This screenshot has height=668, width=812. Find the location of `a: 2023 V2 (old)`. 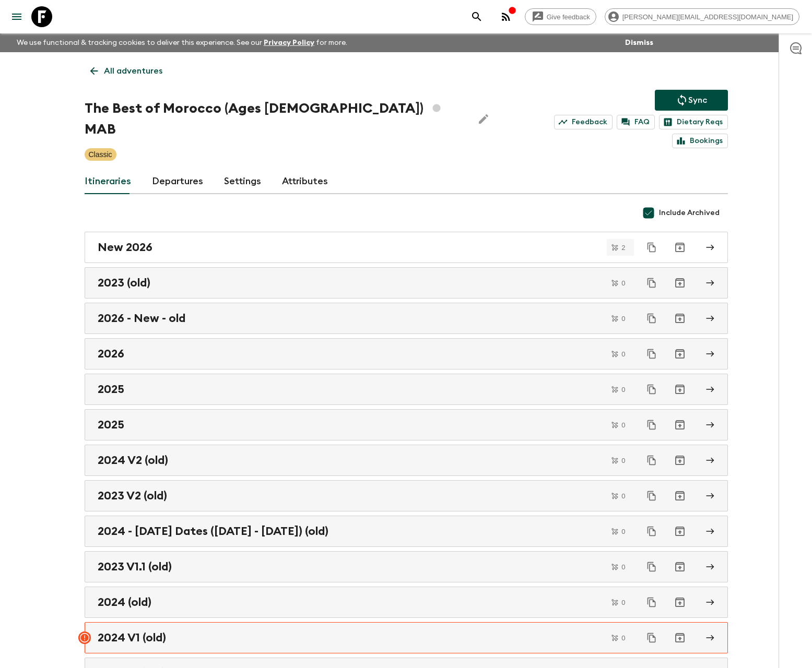

a: 2023 V2 (old) is located at coordinates (406, 496).